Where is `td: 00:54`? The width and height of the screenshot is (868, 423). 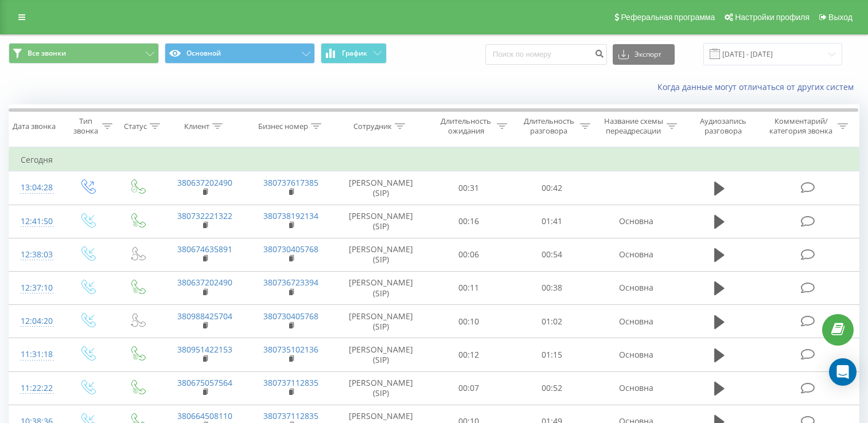
td: 00:54 is located at coordinates (551, 255).